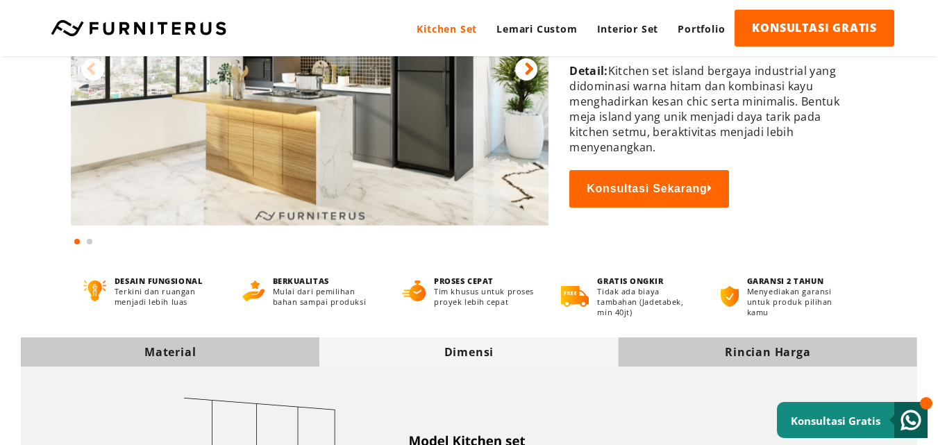 This screenshot has width=938, height=445. What do you see at coordinates (835, 421) in the screenshot?
I see `small: Konsultasi Gratis` at bounding box center [835, 421].